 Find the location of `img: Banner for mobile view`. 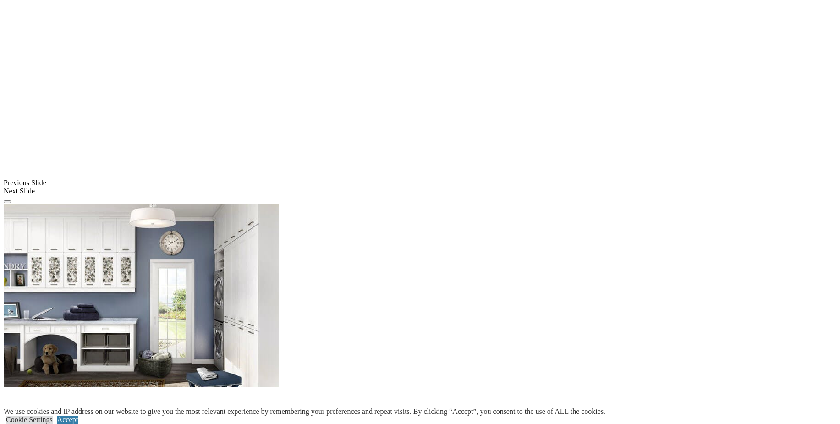

img: Banner for mobile view is located at coordinates (141, 295).